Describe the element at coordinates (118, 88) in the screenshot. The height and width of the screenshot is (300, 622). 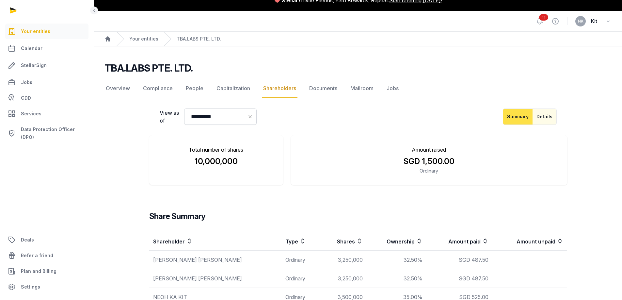
I see `a: Overview` at that location.